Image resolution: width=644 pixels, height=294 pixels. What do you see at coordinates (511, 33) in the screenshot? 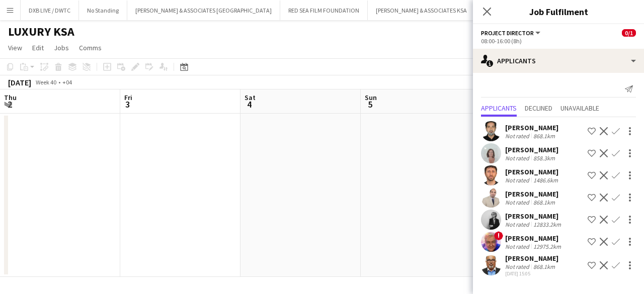
I see `button: Project Director` at bounding box center [511, 33].